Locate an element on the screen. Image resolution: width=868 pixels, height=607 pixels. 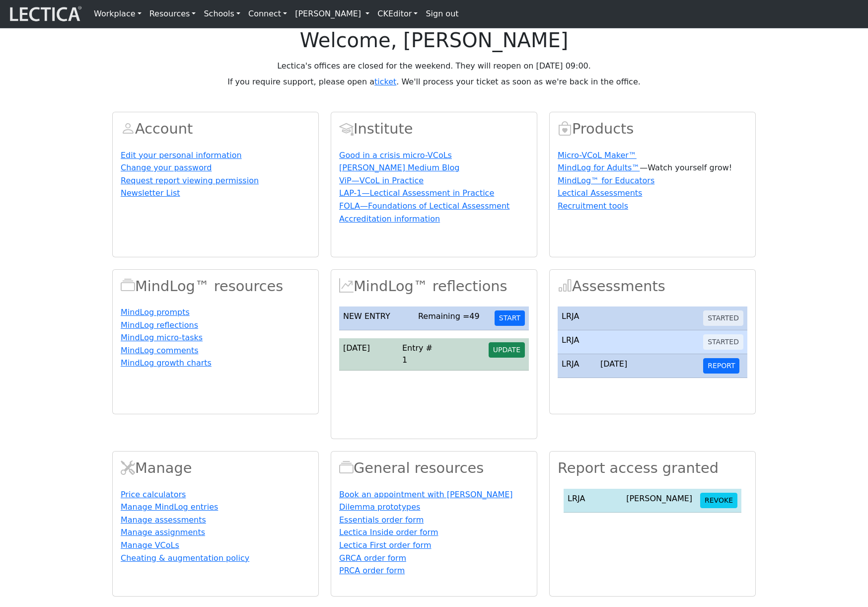
span: MindLog™ resources is located at coordinates (128, 286).